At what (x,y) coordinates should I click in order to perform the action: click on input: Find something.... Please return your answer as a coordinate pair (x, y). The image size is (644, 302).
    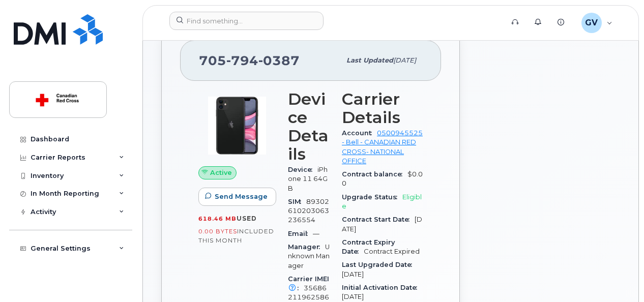
    Looking at the image, I should click on (246, 21).